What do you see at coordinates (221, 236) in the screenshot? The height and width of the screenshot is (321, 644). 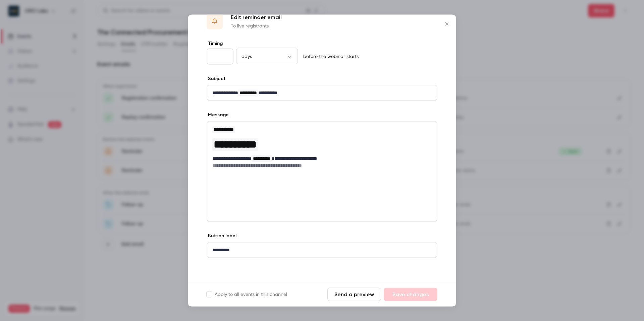 I see `label: Button label` at bounding box center [221, 236].